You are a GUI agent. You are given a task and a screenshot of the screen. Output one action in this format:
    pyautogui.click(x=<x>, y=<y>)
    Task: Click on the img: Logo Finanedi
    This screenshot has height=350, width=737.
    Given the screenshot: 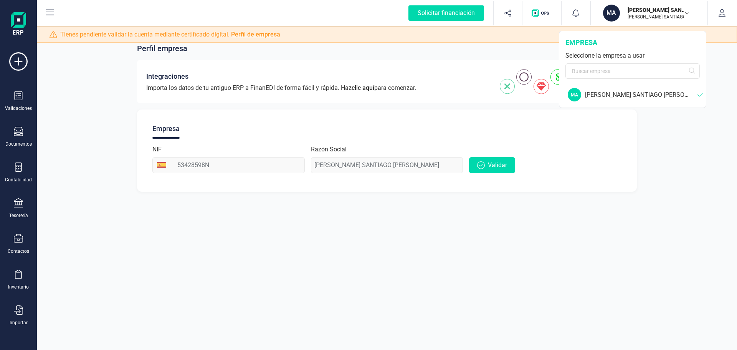 What is the action you would take?
    pyautogui.click(x=18, y=25)
    